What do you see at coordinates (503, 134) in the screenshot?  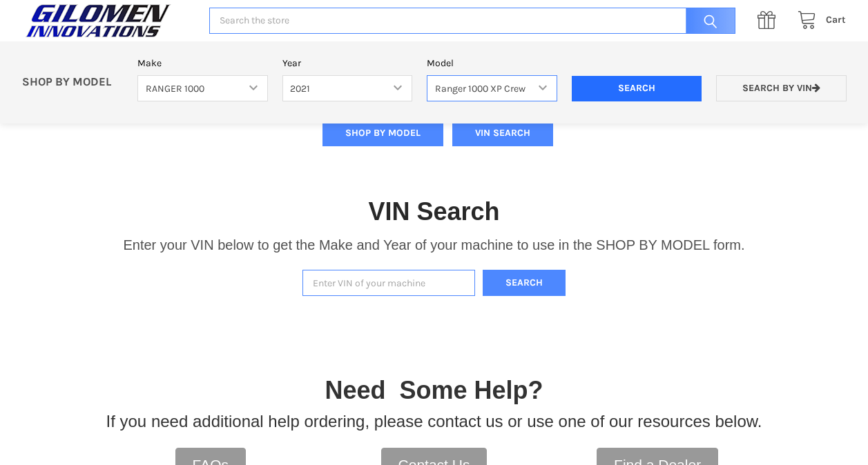 I see `button: VIN SEARCH` at bounding box center [503, 134].